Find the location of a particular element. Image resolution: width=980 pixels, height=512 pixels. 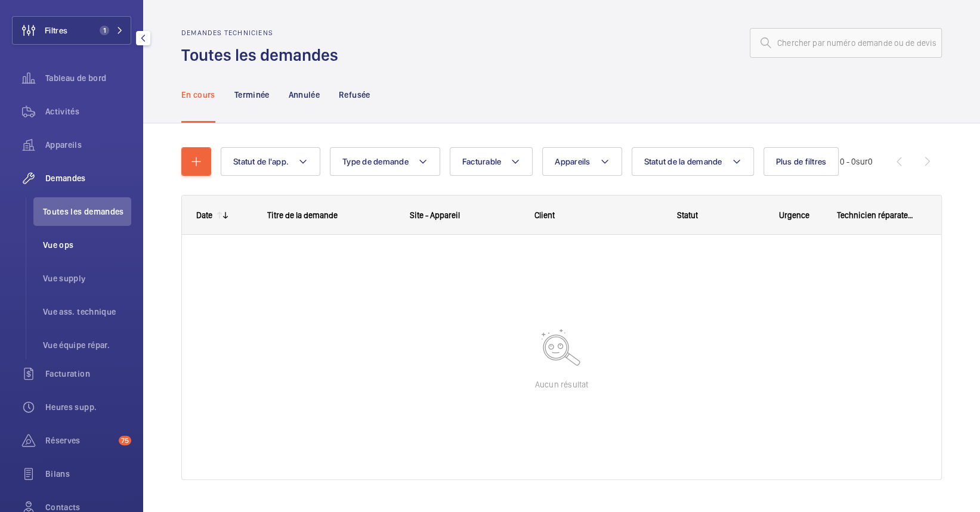

button: Type de demande is located at coordinates (385, 162).